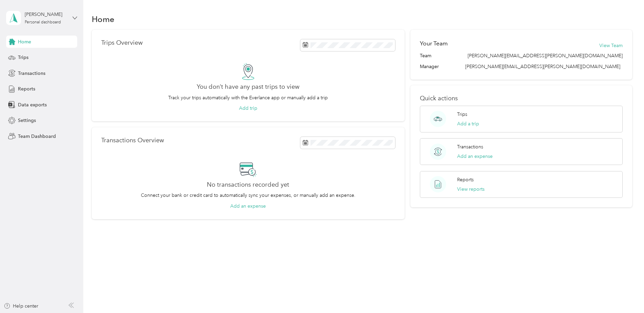 This screenshot has height=313, width=644. I want to click on h2: No transactions recorded yet, so click(248, 185).